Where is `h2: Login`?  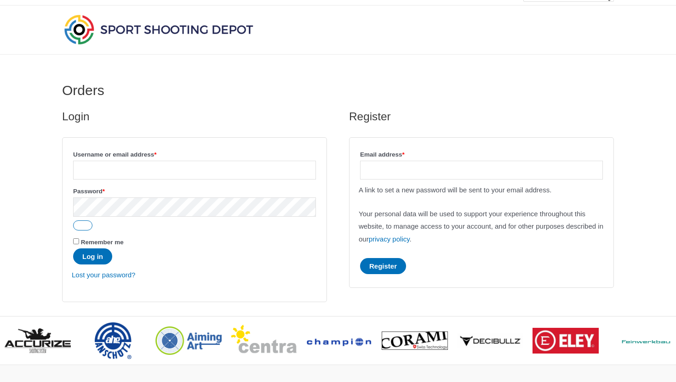 h2: Login is located at coordinates (194, 117).